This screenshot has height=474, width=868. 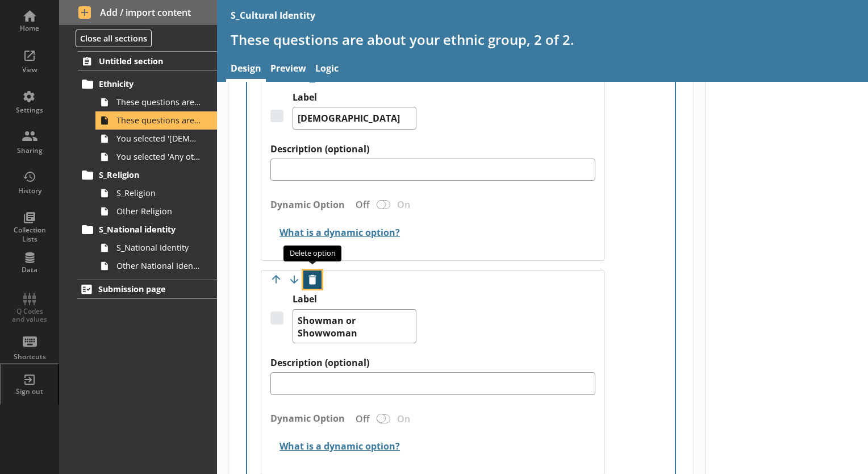 I want to click on span: Other National Identity, so click(x=159, y=265).